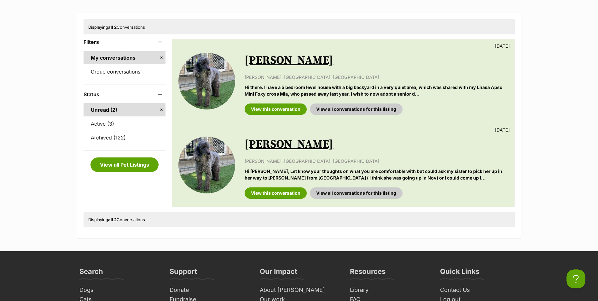 The height and width of the screenshot is (301, 598). Describe the element at coordinates (368, 273) in the screenshot. I see `h3: Resources` at that location.